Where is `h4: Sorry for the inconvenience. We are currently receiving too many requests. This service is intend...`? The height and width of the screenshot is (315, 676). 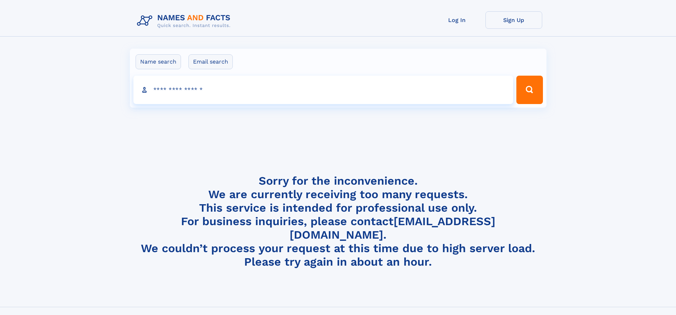
h4: Sorry for the inconvenience. We are currently receiving too many requests. This service is intend... is located at coordinates (338, 221).